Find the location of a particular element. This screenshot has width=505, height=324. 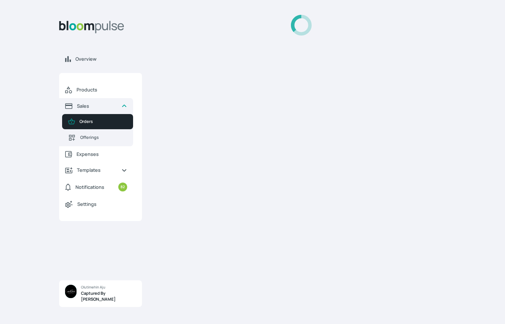

span: Products is located at coordinates (102, 89).